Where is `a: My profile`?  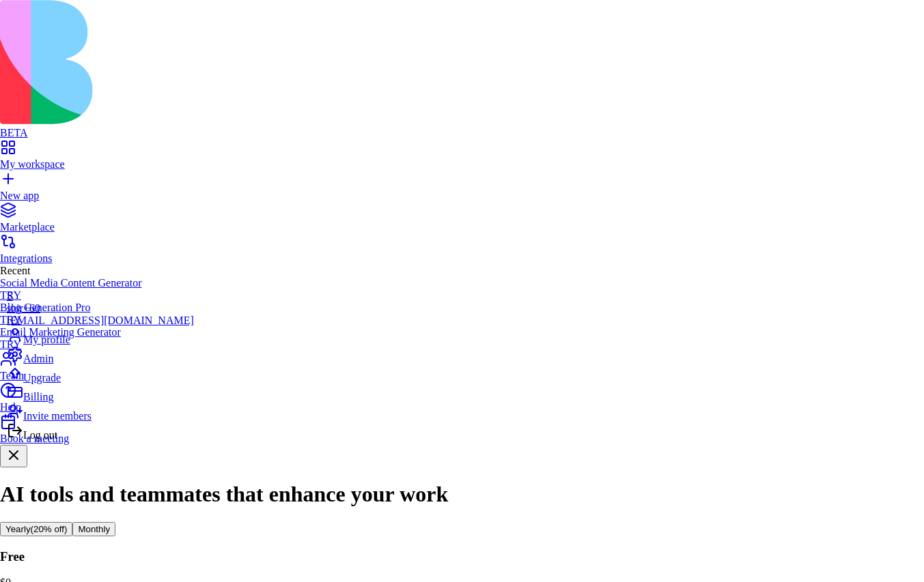
a: My profile is located at coordinates (100, 336).